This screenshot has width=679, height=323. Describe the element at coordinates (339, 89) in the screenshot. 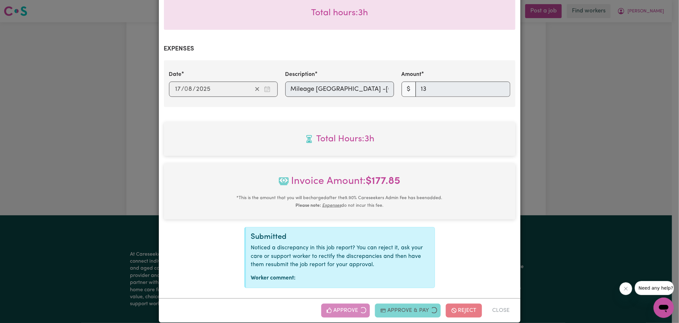

I see `input: Mileage West Pymble -Macquarie Centre- North Ryde RSL-home` at that location.